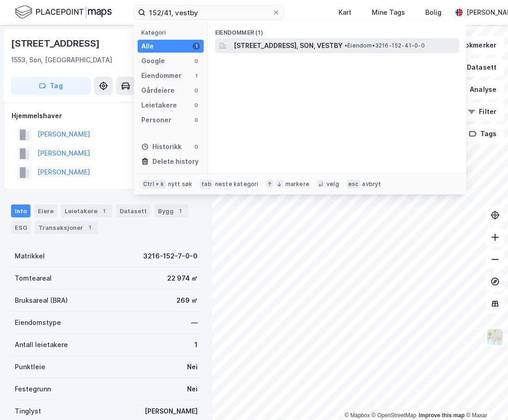 This screenshot has width=508, height=420. What do you see at coordinates (153, 61) in the screenshot?
I see `div: Google` at bounding box center [153, 61].